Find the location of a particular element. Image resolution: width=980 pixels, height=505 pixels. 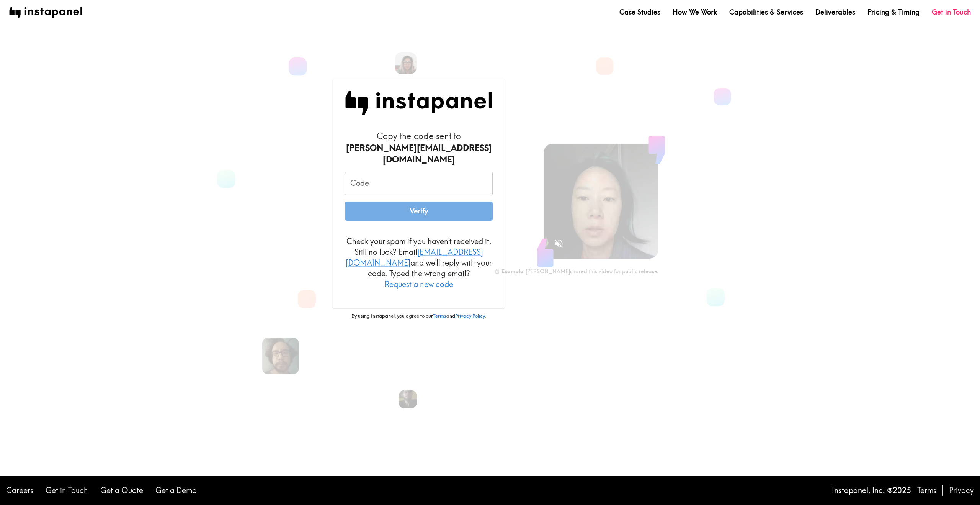

img: Miguel is located at coordinates (408, 399).